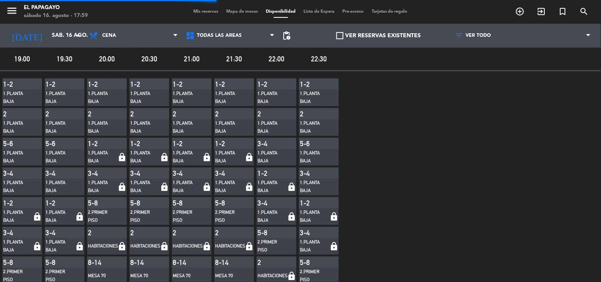 The height and width of the screenshot is (282, 601). What do you see at coordinates (78, 36) in the screenshot?
I see `i: arrow_drop_down` at bounding box center [78, 36].